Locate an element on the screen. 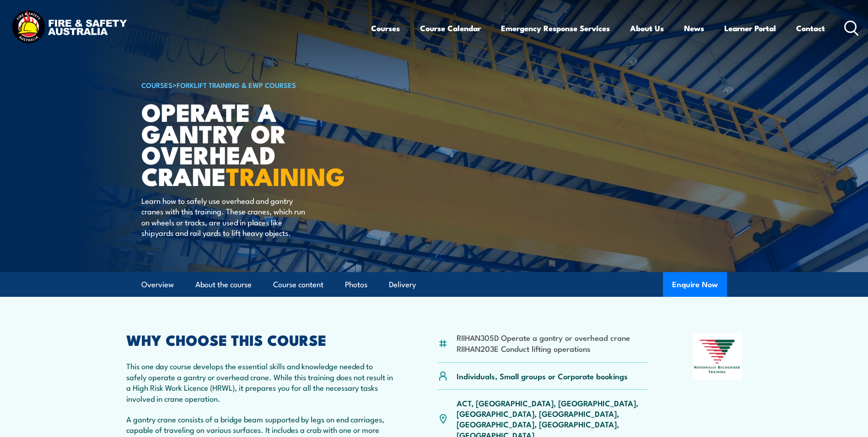 The image size is (868, 437). p: Learn how to safely use overhead and gantry cranes with this training. These cranes, which run on... is located at coordinates (225, 217).